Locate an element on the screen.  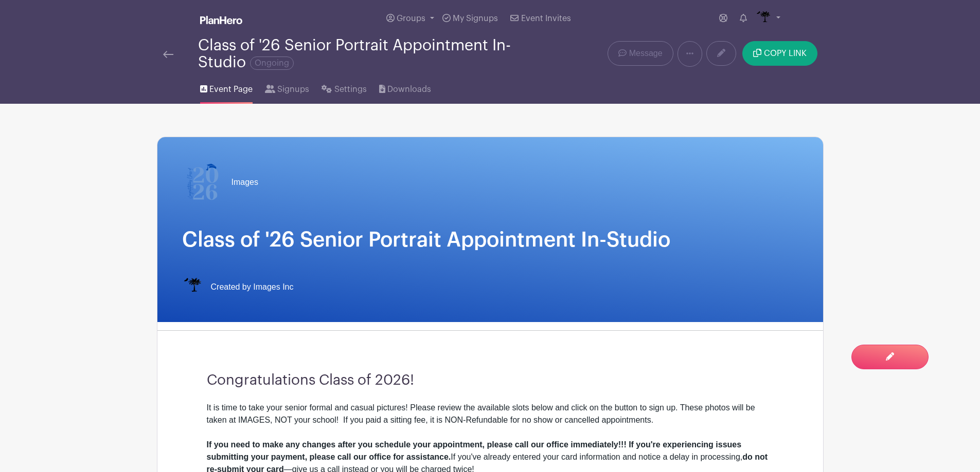
span: Event Page is located at coordinates (231, 89).